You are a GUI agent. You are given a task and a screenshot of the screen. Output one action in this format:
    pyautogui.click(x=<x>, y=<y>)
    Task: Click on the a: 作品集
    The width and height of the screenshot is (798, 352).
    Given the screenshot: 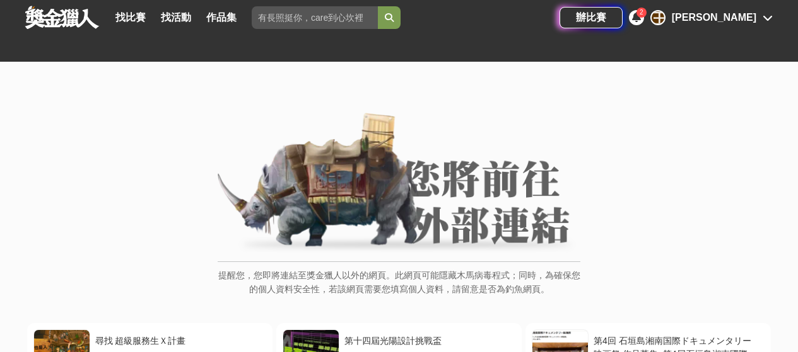 What is the action you would take?
    pyautogui.click(x=221, y=18)
    